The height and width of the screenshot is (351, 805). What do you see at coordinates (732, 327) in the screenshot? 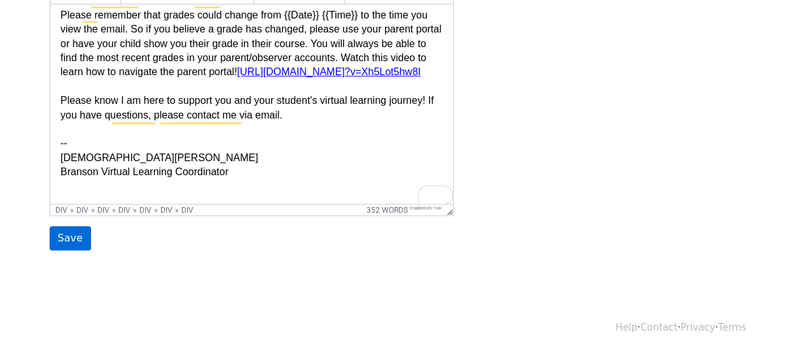
I see `a: Terms` at bounding box center [732, 327].